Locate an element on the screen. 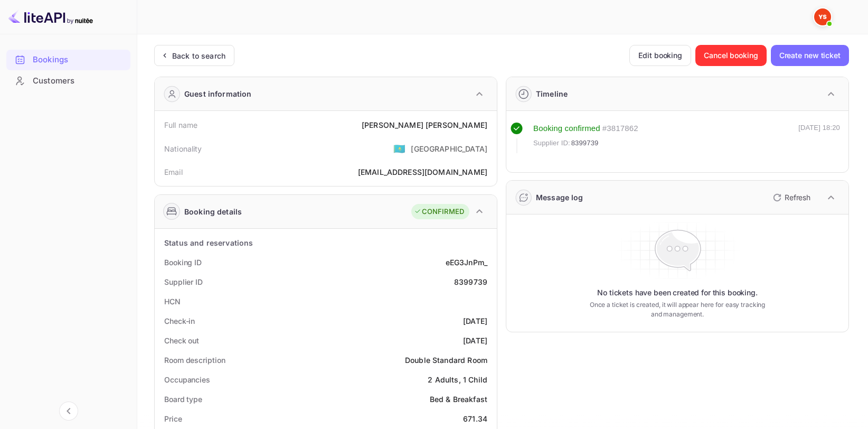  div: CONFIRMED is located at coordinates (439, 212).